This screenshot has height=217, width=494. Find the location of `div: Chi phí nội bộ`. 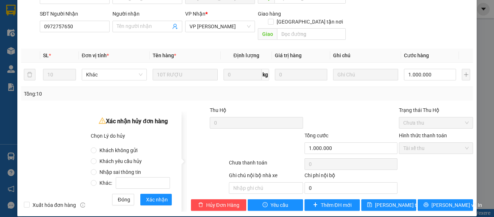

div: Chi phí nội bộ is located at coordinates (351, 176).